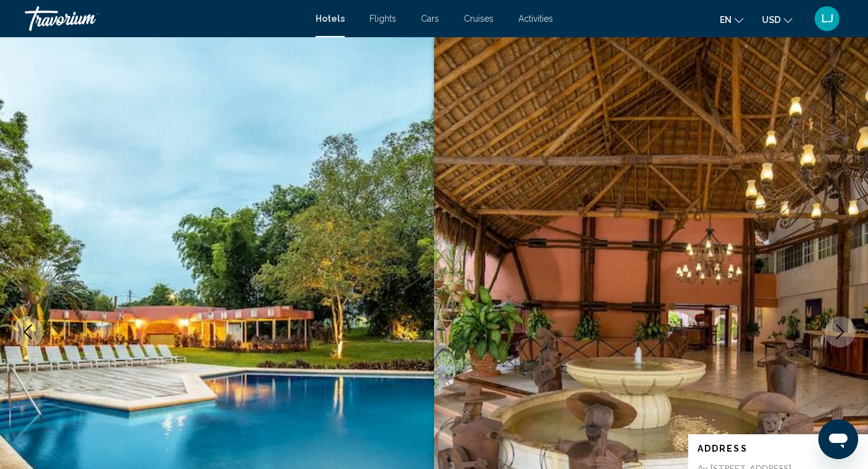  What do you see at coordinates (382, 19) in the screenshot?
I see `a: Flights` at bounding box center [382, 19].